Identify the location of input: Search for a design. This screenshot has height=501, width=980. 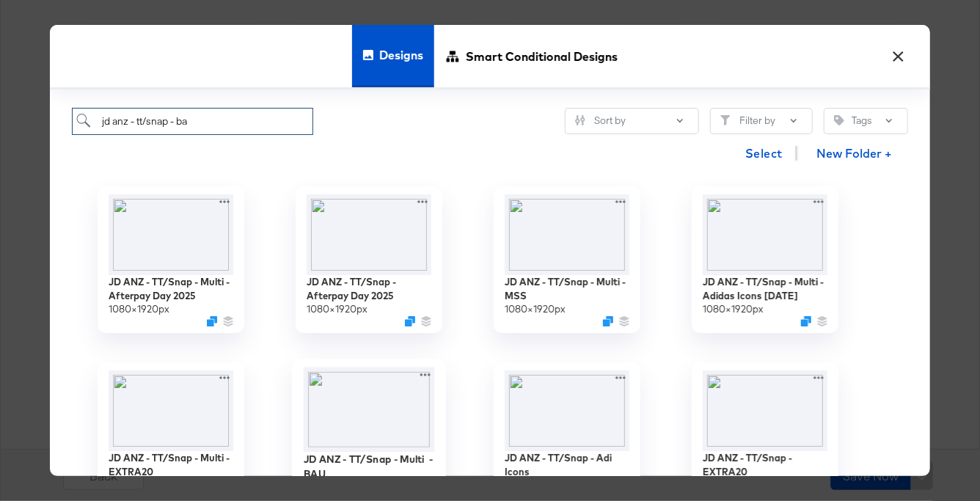
(192, 121).